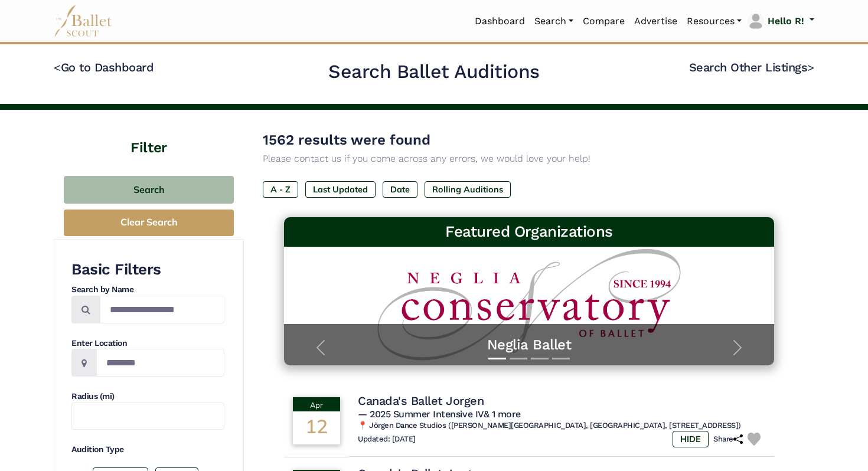 The height and width of the screenshot is (471, 868). What do you see at coordinates (554, 21) in the screenshot?
I see `a: Search` at bounding box center [554, 21].